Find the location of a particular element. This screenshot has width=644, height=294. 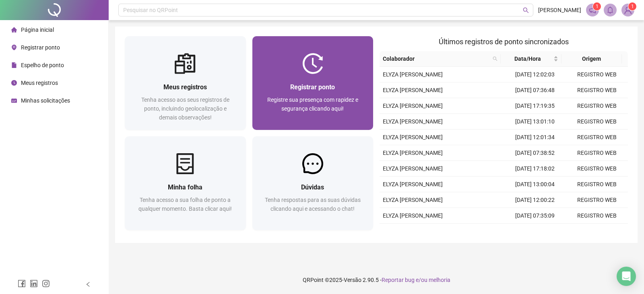

a: Minha folhaTenha acesso a sua folha de ponto a qualquer momento. Basta clicar aqui! is located at coordinates (185, 183).